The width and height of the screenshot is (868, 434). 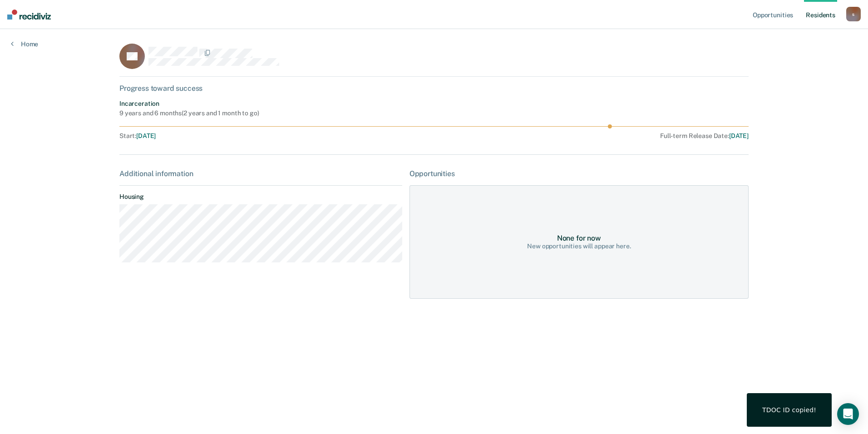 What do you see at coordinates (261, 197) in the screenshot?
I see `dt: Housing` at bounding box center [261, 197].